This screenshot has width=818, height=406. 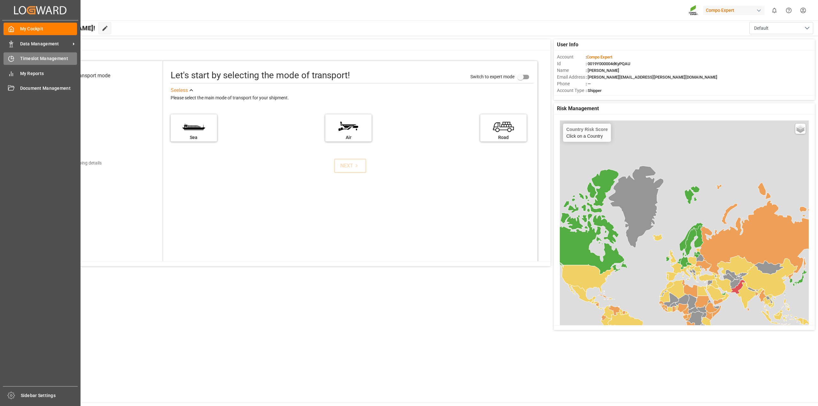 I want to click on span: Default, so click(x=761, y=28).